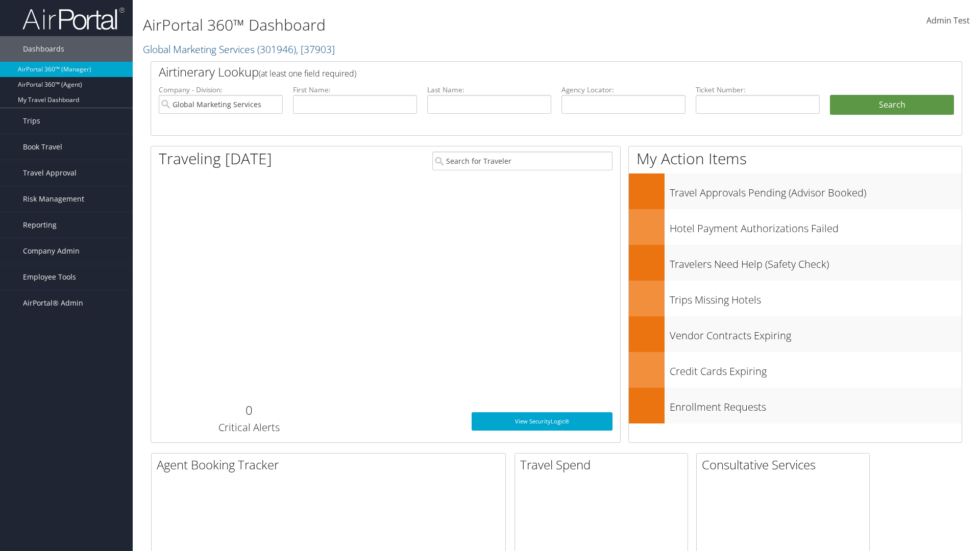  Describe the element at coordinates (815, 262) in the screenshot. I see `h3: Travelers Need Help (Safety Check)` at that location.